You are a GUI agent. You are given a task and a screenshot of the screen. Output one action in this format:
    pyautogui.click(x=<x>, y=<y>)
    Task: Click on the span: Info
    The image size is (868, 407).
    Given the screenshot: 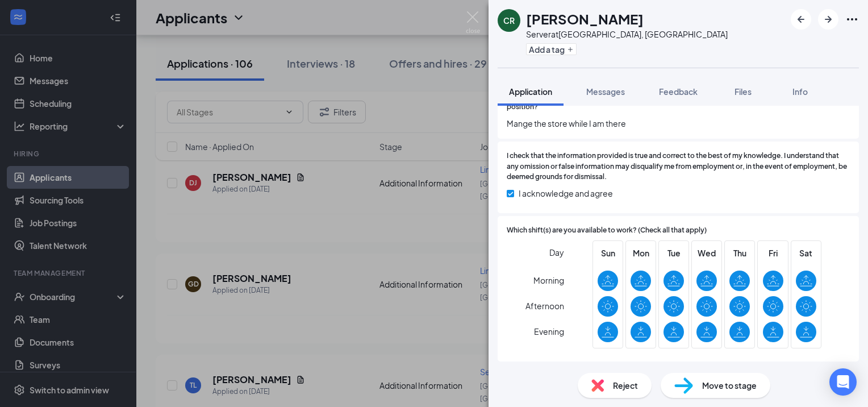 What is the action you would take?
    pyautogui.click(x=800, y=91)
    